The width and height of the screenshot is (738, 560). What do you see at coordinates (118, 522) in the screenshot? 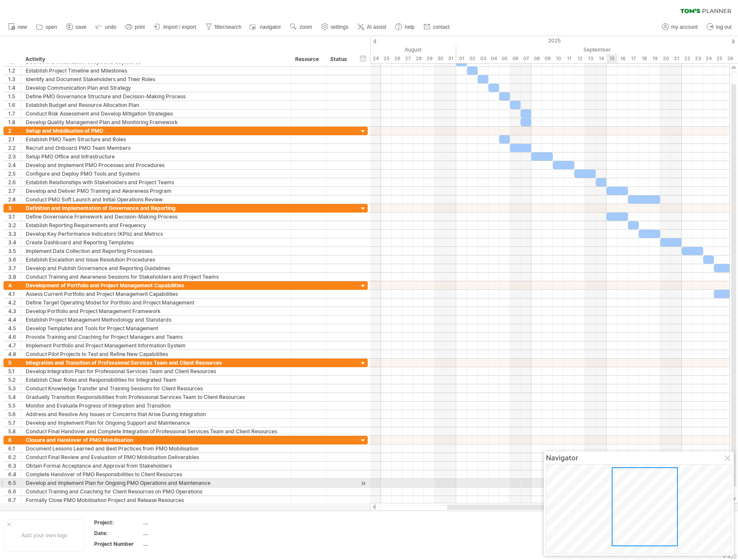
I see `div: Project:` at bounding box center [118, 522].